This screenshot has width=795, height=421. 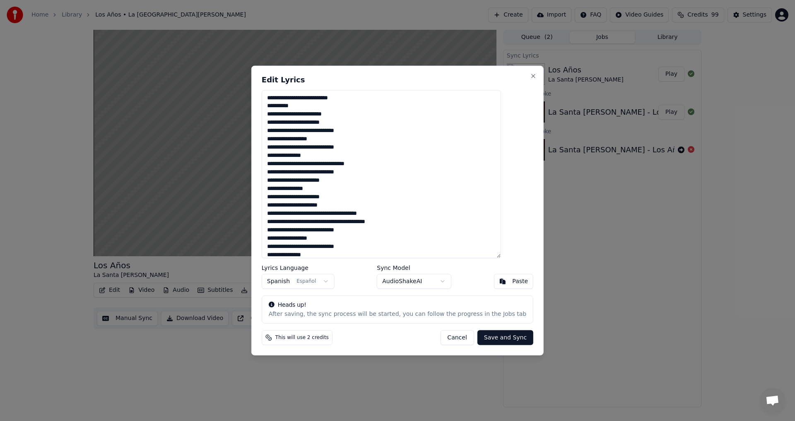 What do you see at coordinates (397, 79) in the screenshot?
I see `h2: Edit Lyrics` at bounding box center [397, 79].